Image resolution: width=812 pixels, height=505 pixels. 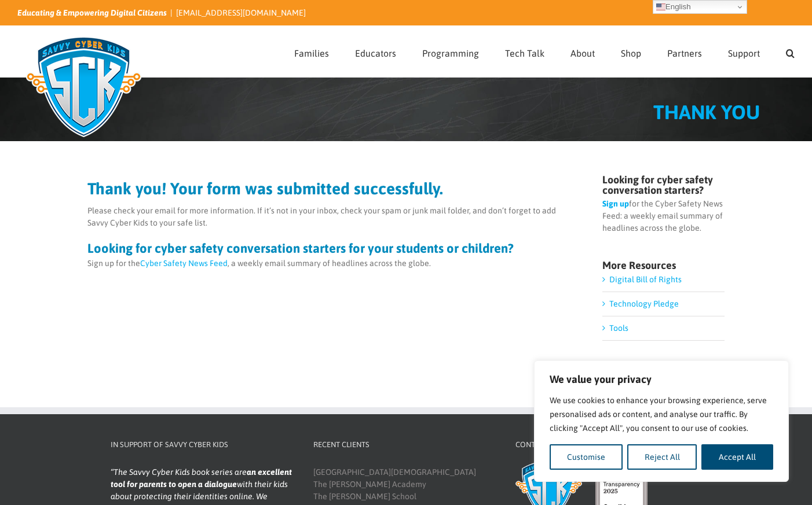 I want to click on a: Technology Pledge, so click(x=644, y=304).